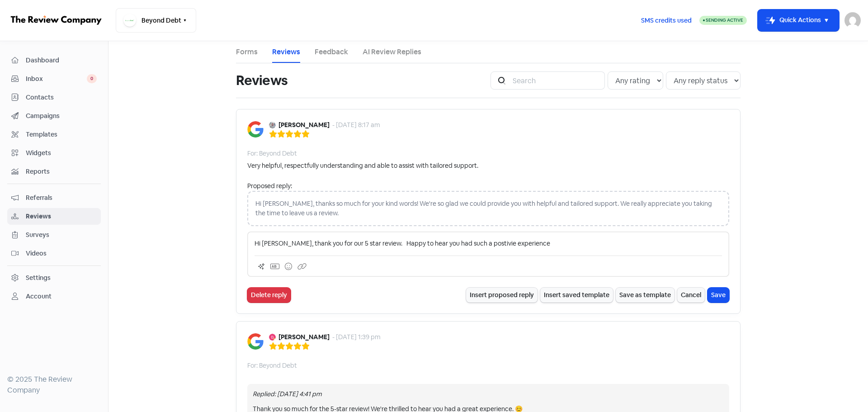 This screenshot has width=868, height=412. I want to click on a: Feedback, so click(332, 52).